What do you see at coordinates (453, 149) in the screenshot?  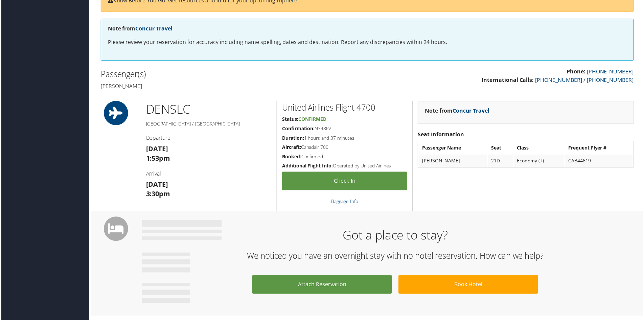 I see `th: Passenger Name` at bounding box center [453, 149].